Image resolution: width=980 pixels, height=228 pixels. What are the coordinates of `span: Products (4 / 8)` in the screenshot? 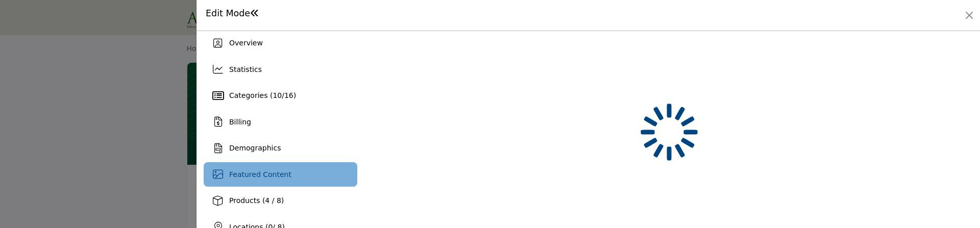 It's located at (256, 200).